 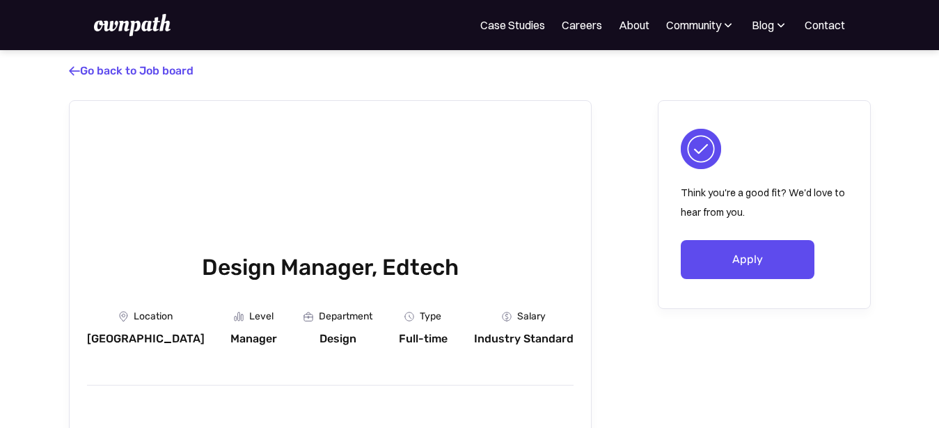 I want to click on h1: Design Manager, Edtech, so click(x=330, y=267).